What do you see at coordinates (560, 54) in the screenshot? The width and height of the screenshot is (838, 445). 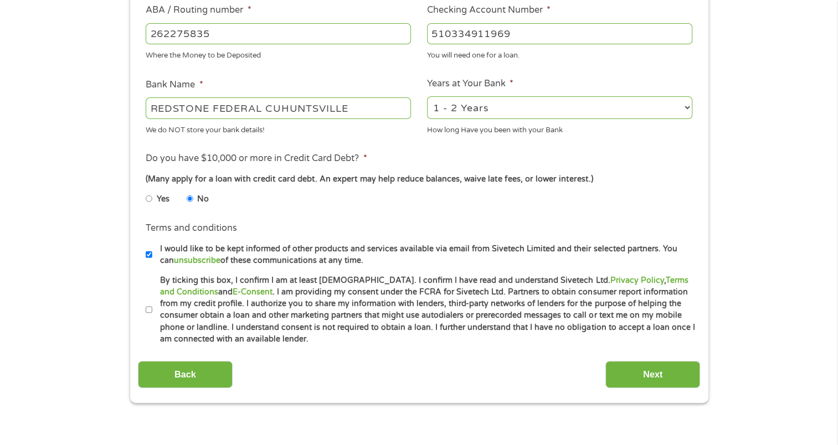 I see `div: You will need one for a loan.` at bounding box center [560, 54].